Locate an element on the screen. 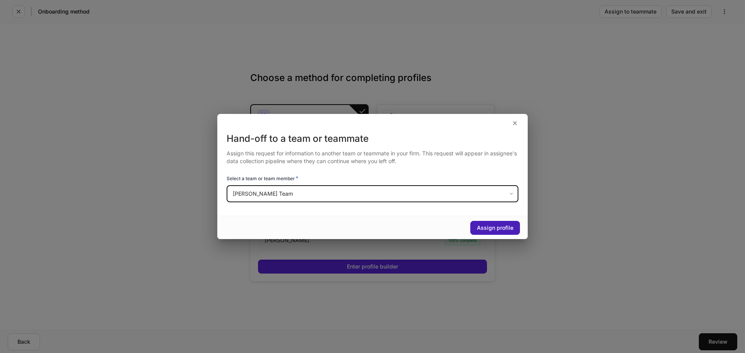  h6: Select a team or team member is located at coordinates (262, 178).